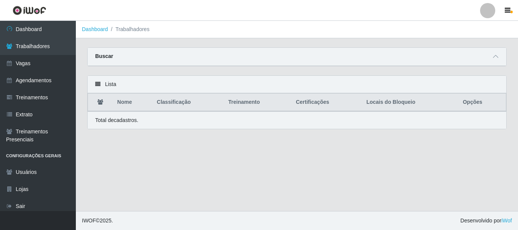 This screenshot has height=230, width=518. What do you see at coordinates (129, 29) in the screenshot?
I see `li: Trabalhadores` at bounding box center [129, 29].